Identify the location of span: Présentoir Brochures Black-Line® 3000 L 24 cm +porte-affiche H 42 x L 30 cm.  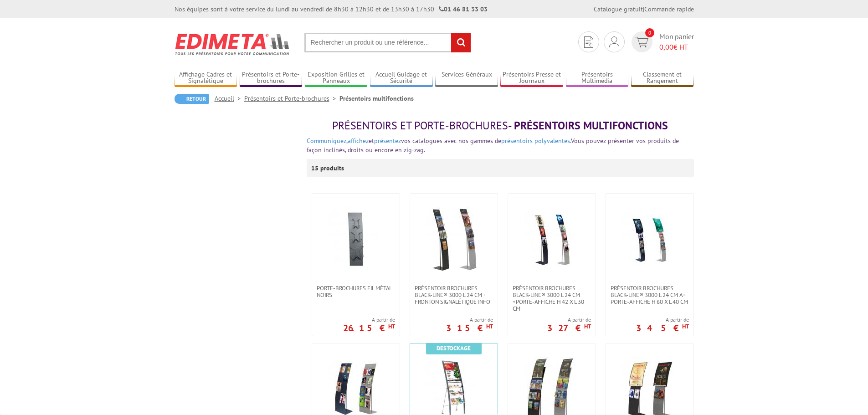
(551, 299).